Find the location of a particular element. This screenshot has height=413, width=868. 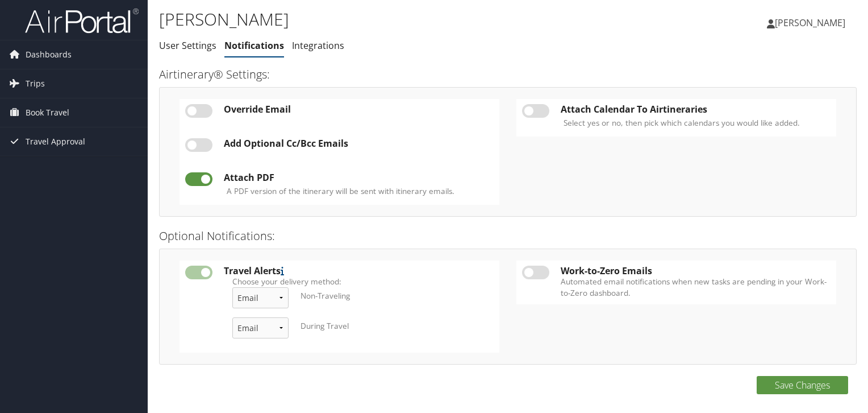

label: During Travel is located at coordinates (324, 326).